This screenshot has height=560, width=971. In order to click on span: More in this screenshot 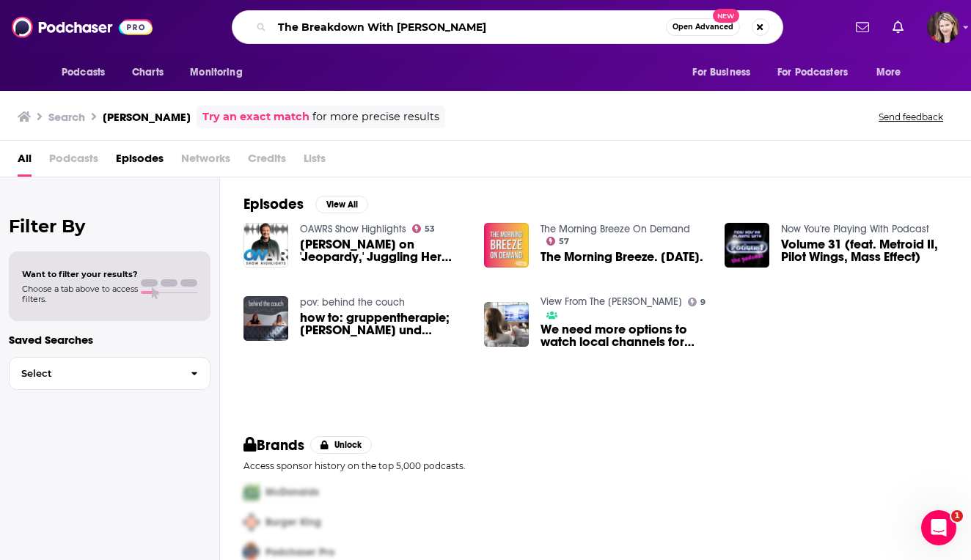, I will do `click(889, 73)`.